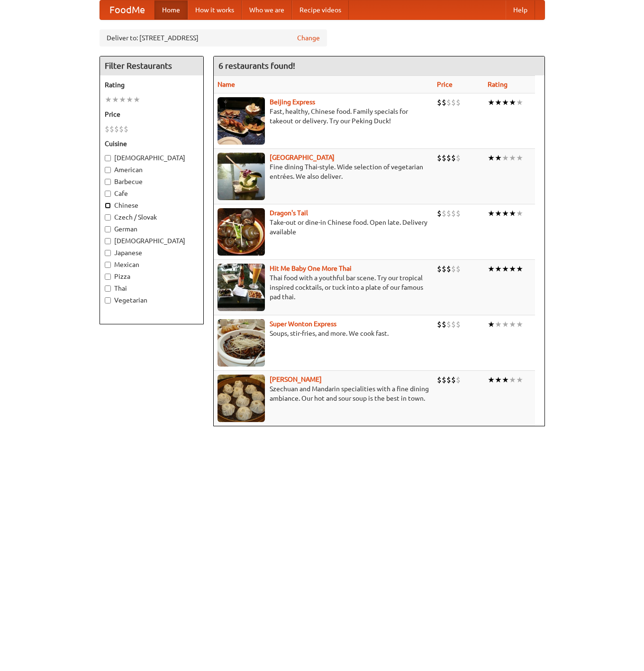 The image size is (644, 671). What do you see at coordinates (214, 10) in the screenshot?
I see `a: How it works` at bounding box center [214, 10].